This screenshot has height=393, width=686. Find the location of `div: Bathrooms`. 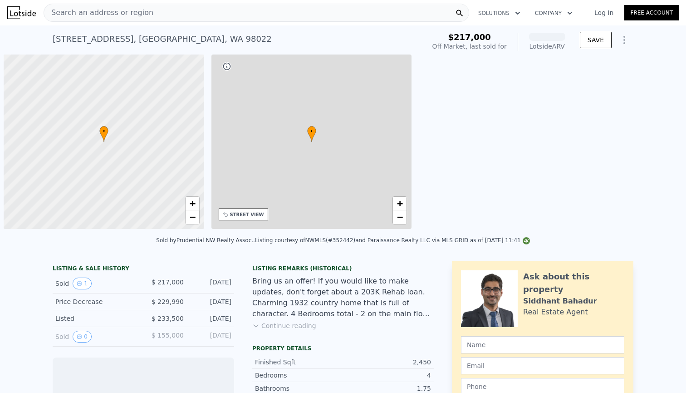

div: Bathrooms is located at coordinates (299, 388).